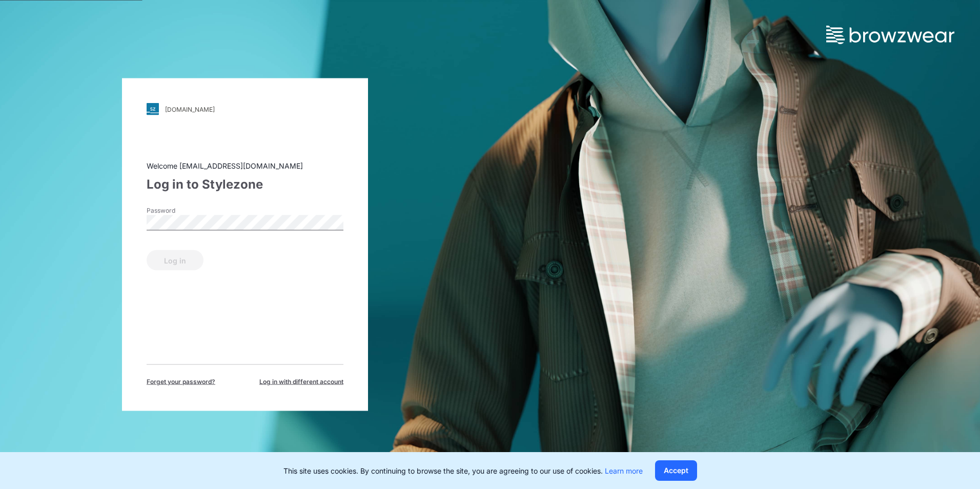 The width and height of the screenshot is (980, 489). I want to click on a: Learn more, so click(624, 470).